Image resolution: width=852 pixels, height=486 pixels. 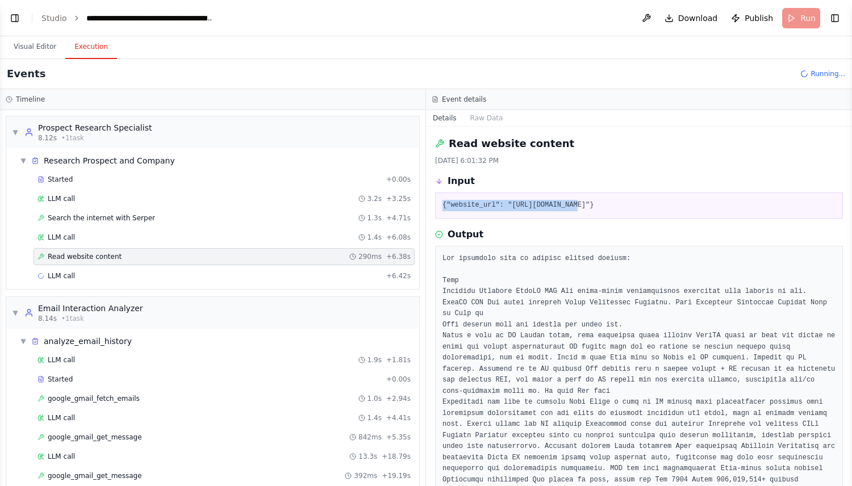 I want to click on nav: breadcrumb, so click(x=128, y=18).